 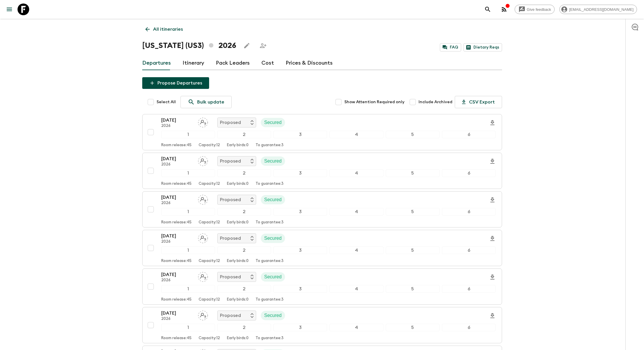 I want to click on a: Cost, so click(x=267, y=63).